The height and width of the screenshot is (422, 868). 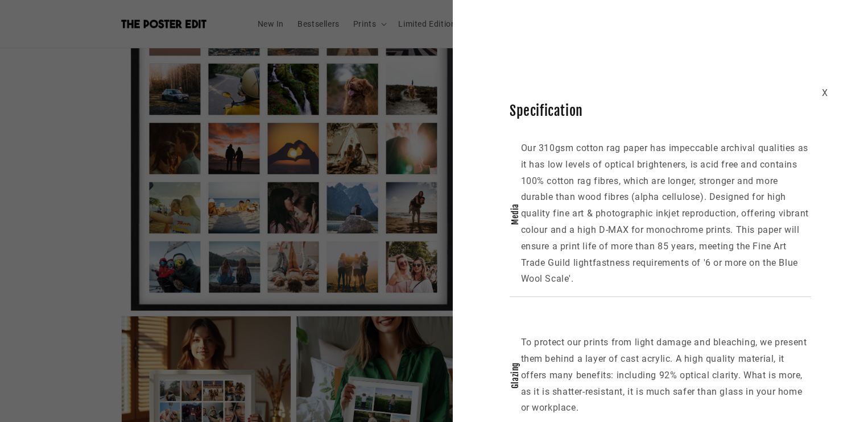 I want to click on h4: Glazing, so click(x=515, y=376).